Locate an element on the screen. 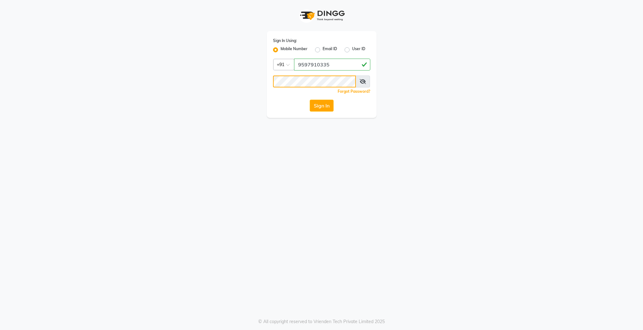  a: Forgot Password? is located at coordinates (354, 91).